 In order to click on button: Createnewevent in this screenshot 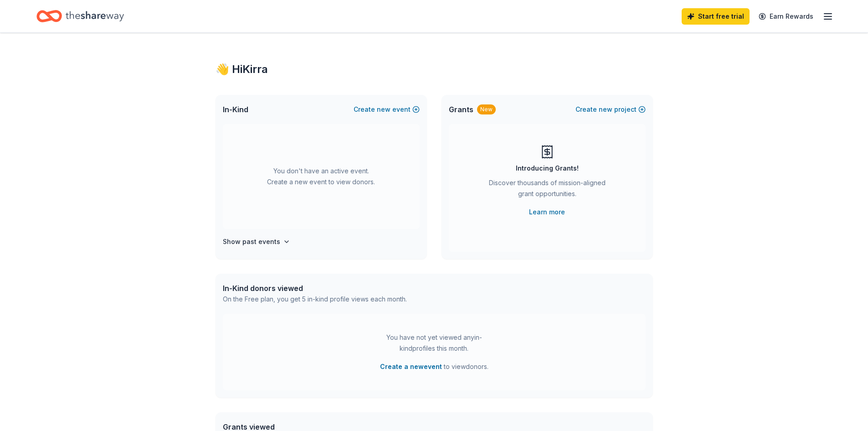, I will do `click(387, 110)`.